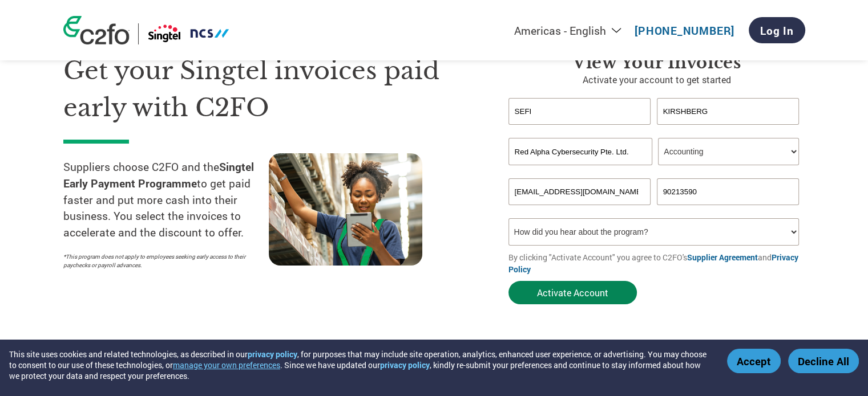  Describe the element at coordinates (729, 192) in the screenshot. I see `input: Phone*` at that location.